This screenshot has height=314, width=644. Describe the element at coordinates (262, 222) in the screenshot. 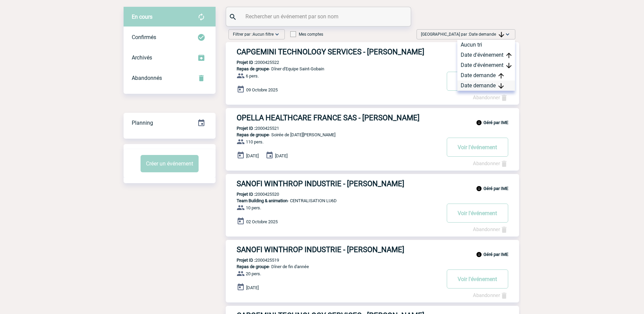

I see `span: 02 Octobre 2025` at that location.